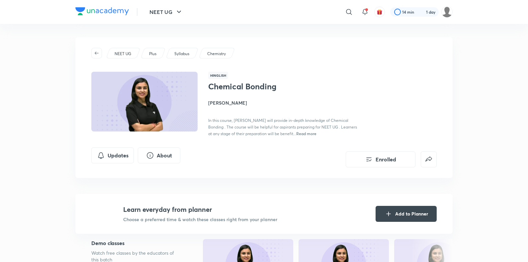  I want to click on p: Choose a preferred time & watch these classes right from your planner, so click(200, 219).